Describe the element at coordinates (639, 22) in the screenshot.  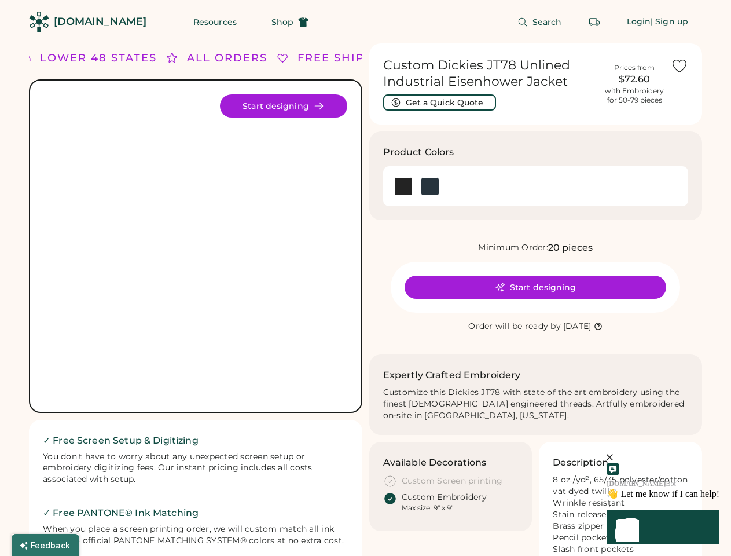
I see `div: Login` at that location.